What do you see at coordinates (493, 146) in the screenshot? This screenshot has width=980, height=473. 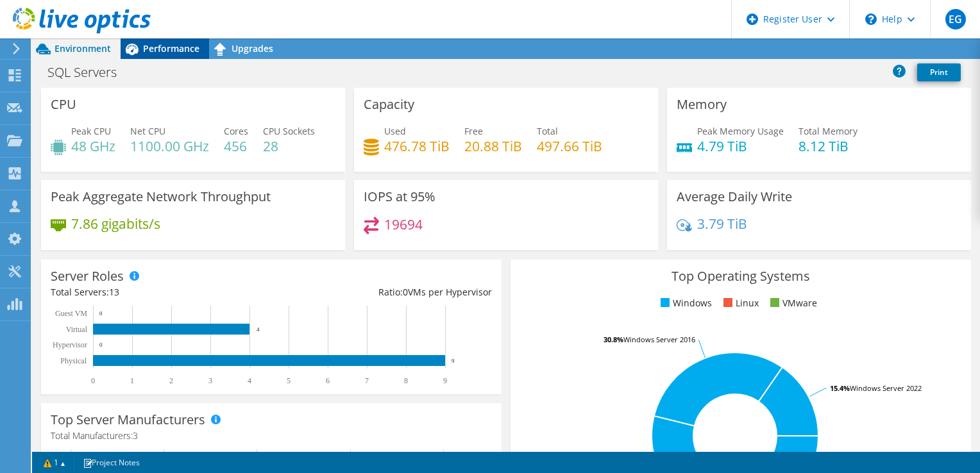 I see `h4: 20.88 TiB` at bounding box center [493, 146].